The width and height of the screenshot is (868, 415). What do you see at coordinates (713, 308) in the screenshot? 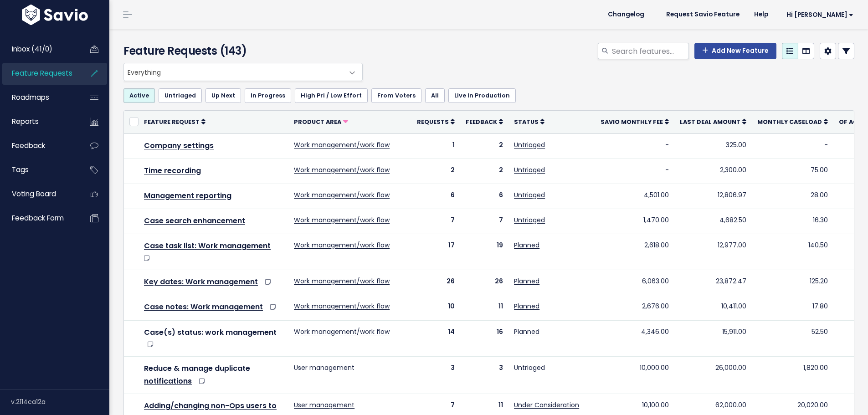
I see `td: 10,411.00` at bounding box center [713, 308].